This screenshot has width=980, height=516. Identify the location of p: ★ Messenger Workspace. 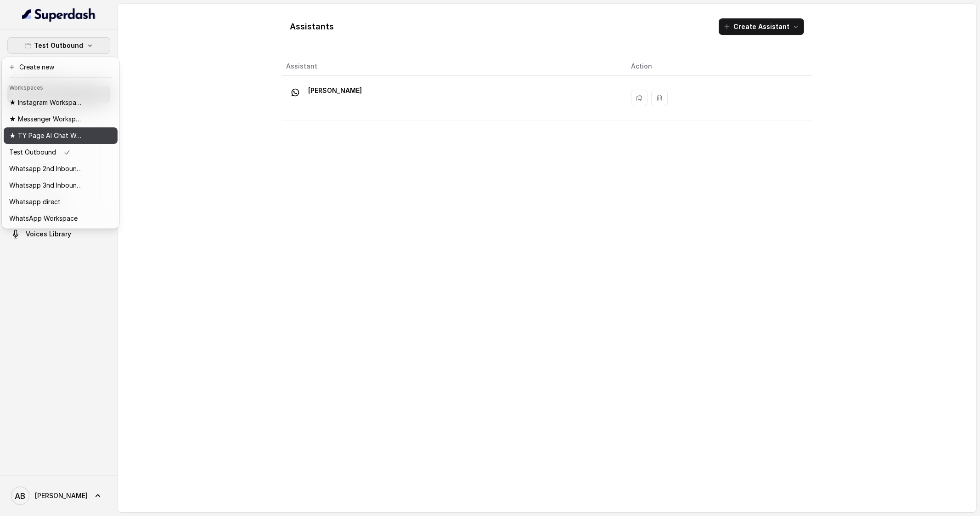
(46, 119).